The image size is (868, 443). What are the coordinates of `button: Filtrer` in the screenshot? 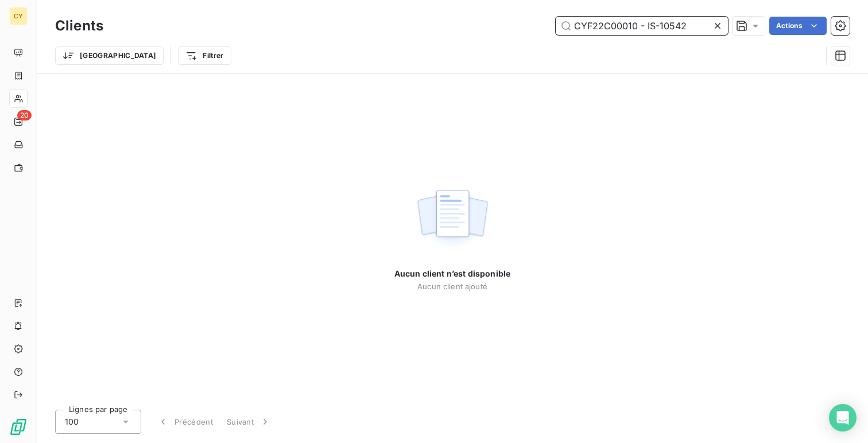 It's located at (204, 56).